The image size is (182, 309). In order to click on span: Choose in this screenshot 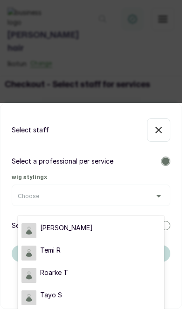, I will do `click(28, 196)`.